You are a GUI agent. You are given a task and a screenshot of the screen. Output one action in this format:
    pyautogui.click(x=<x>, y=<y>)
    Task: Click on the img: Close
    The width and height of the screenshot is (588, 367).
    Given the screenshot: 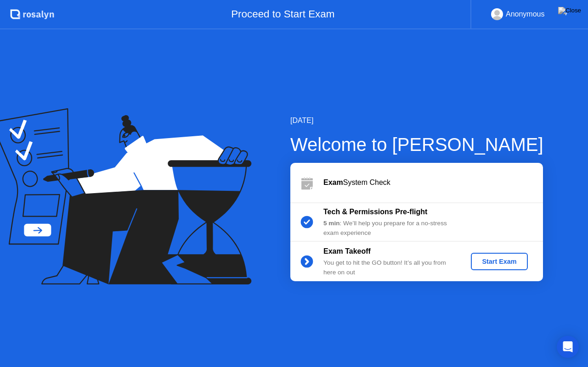 What is the action you would take?
    pyautogui.click(x=570, y=11)
    